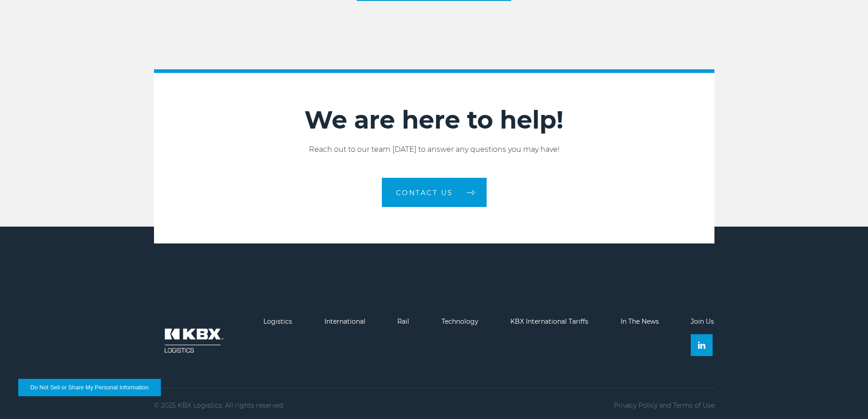  I want to click on a: Join Us, so click(703, 321).